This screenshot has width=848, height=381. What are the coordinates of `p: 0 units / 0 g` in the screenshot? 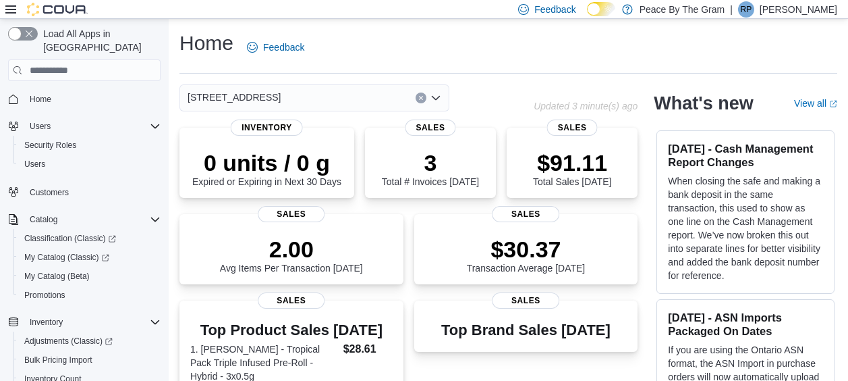 It's located at (267, 163).